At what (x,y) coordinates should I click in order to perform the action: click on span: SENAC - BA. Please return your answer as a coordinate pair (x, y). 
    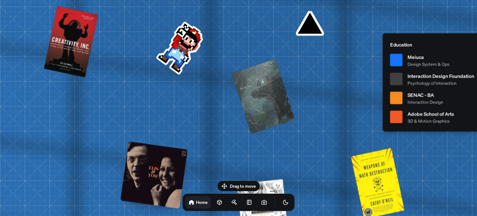
    Looking at the image, I should click on (425, 95).